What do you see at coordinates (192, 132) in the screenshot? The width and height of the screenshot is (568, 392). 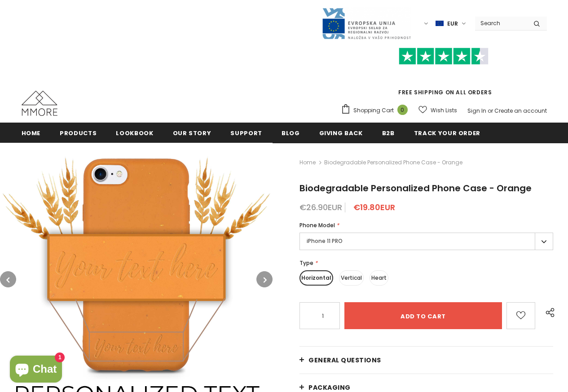 I see `a: Our Story` at bounding box center [192, 132].